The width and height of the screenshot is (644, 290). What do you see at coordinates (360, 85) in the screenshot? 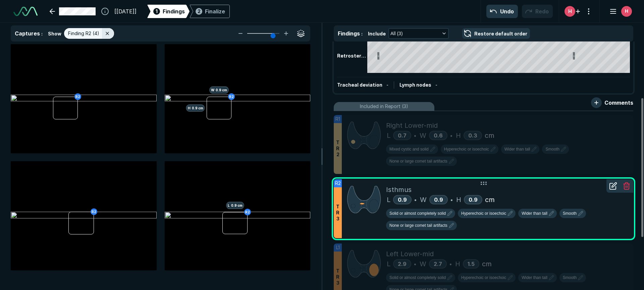
I see `span: Tracheal deviation` at bounding box center [360, 85].